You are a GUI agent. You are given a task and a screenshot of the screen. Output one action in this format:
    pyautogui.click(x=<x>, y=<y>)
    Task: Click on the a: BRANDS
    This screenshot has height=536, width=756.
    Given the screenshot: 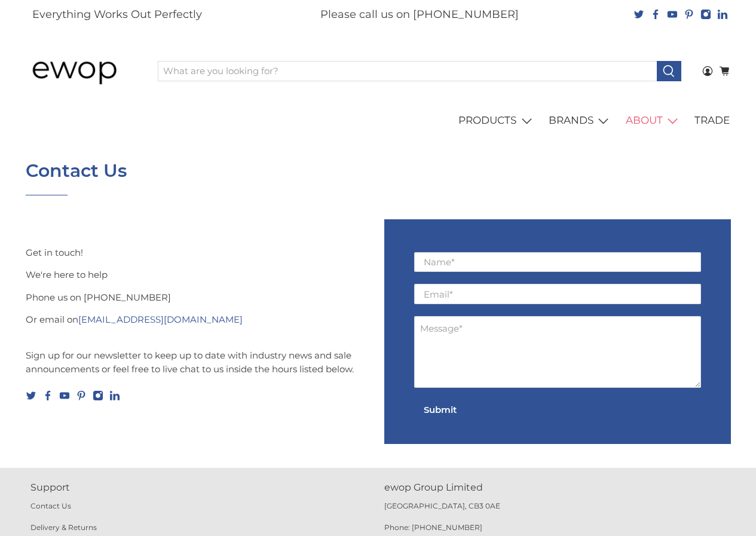 What is the action you would take?
    pyautogui.click(x=580, y=121)
    